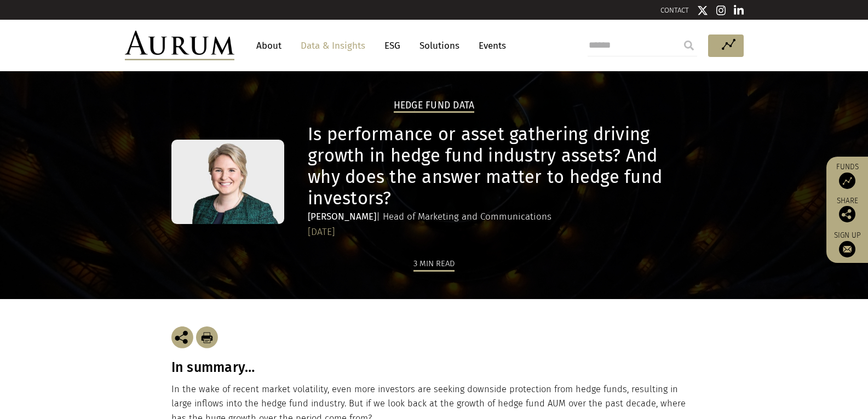 Image resolution: width=868 pixels, height=419 pixels. What do you see at coordinates (500, 166) in the screenshot?
I see `h1: Is performance or asset gathering driving growth in hedge fund industry assets? And why does the ...` at bounding box center [500, 166].